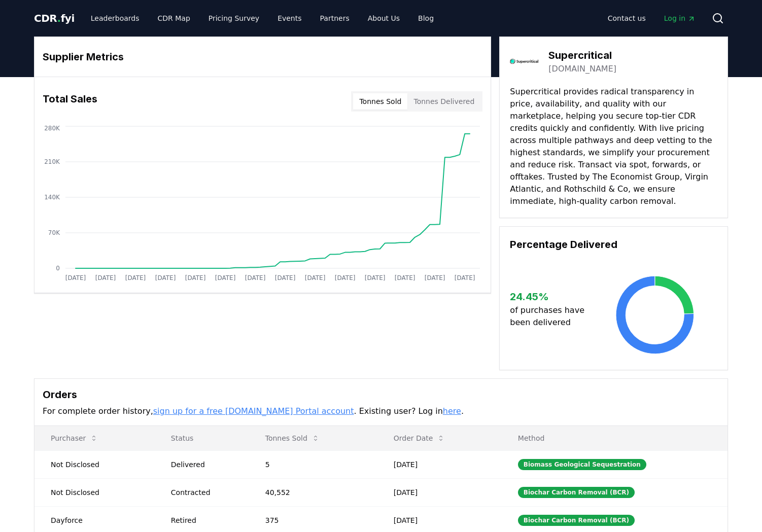 The image size is (762, 532). I want to click on td: 40,552, so click(313, 491).